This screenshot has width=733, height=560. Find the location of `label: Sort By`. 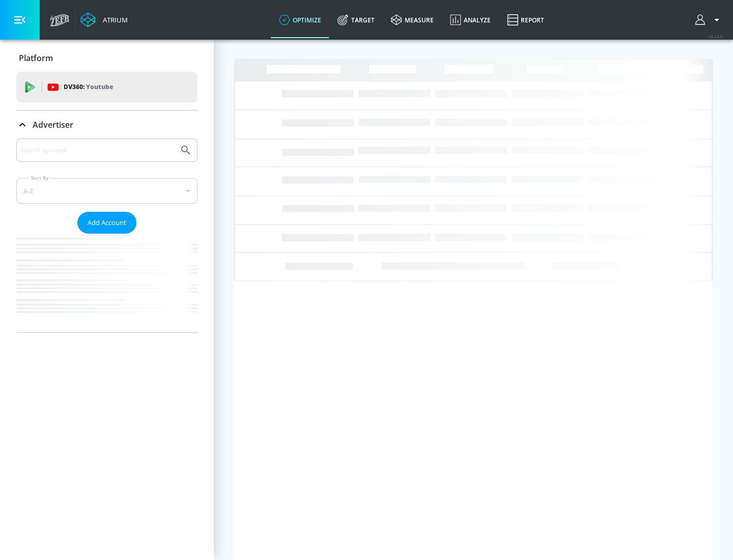

label: Sort By is located at coordinates (40, 178).